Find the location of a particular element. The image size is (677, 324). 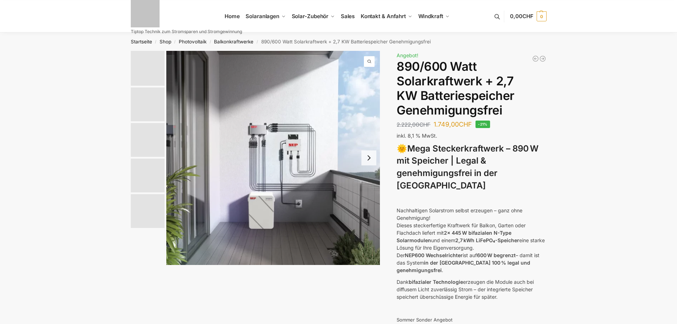

strong: 600 W begrenzt is located at coordinates (496, 255).